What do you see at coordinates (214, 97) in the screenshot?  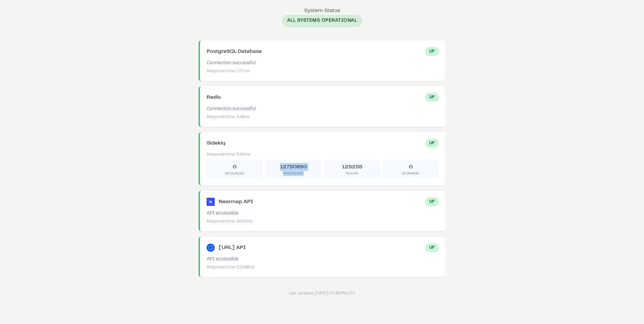 I see `div: Redis` at bounding box center [214, 97].